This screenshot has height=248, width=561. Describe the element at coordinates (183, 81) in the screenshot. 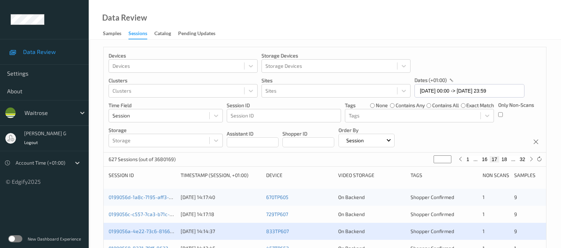

I see `p: Clusters` at that location.